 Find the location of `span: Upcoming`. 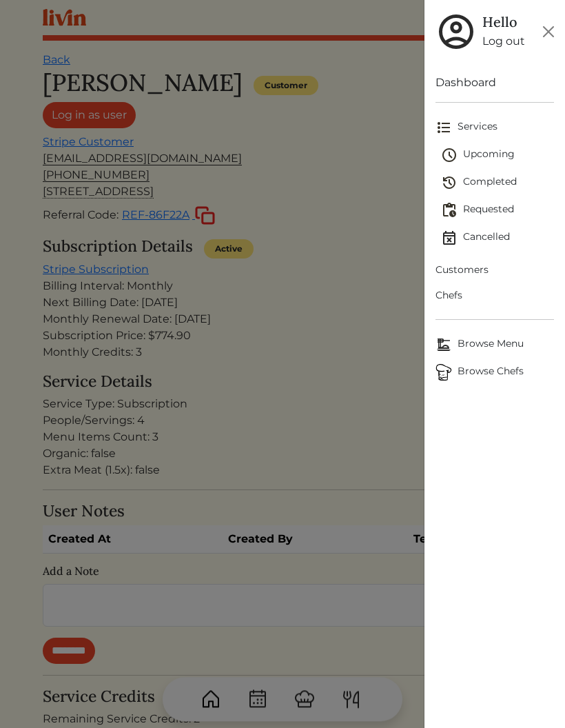

span: Upcoming is located at coordinates (497, 155).